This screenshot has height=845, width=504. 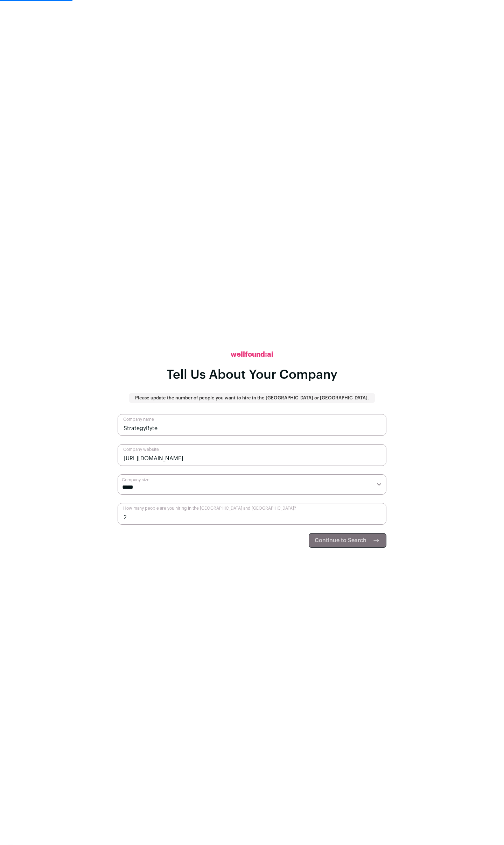 I want to click on input: Company name, so click(x=252, y=425).